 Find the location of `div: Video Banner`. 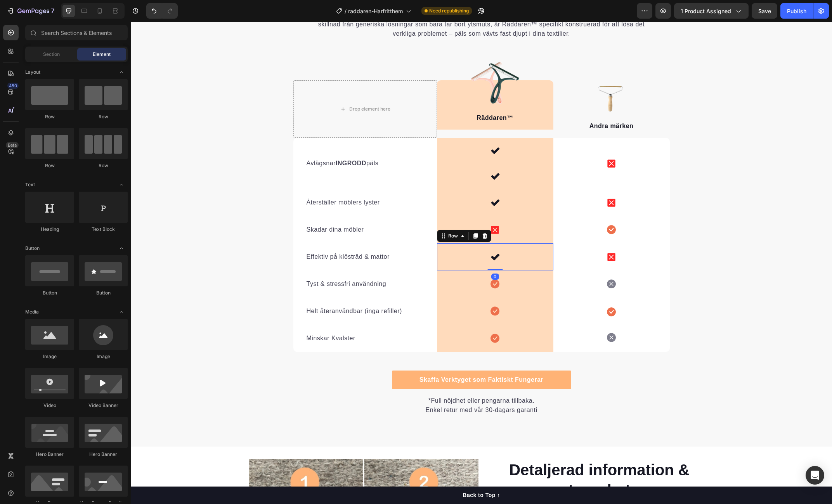

div: Video Banner is located at coordinates (103, 405).